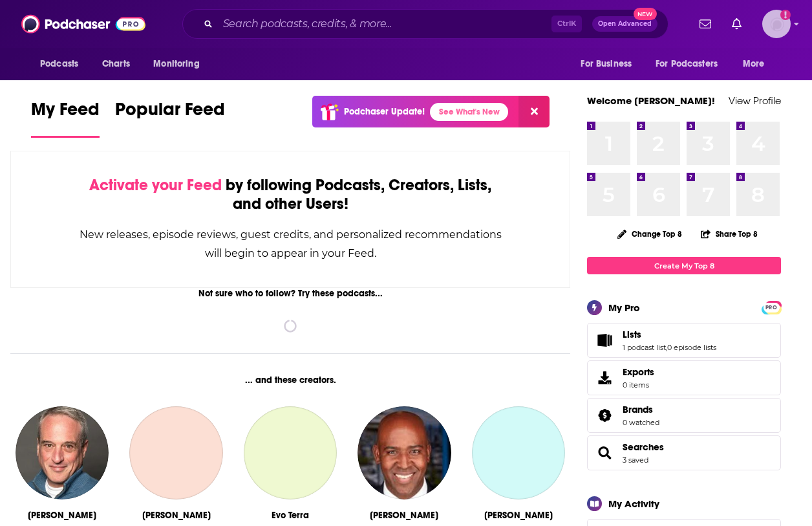  Describe the element at coordinates (754, 64) in the screenshot. I see `span: More` at that location.